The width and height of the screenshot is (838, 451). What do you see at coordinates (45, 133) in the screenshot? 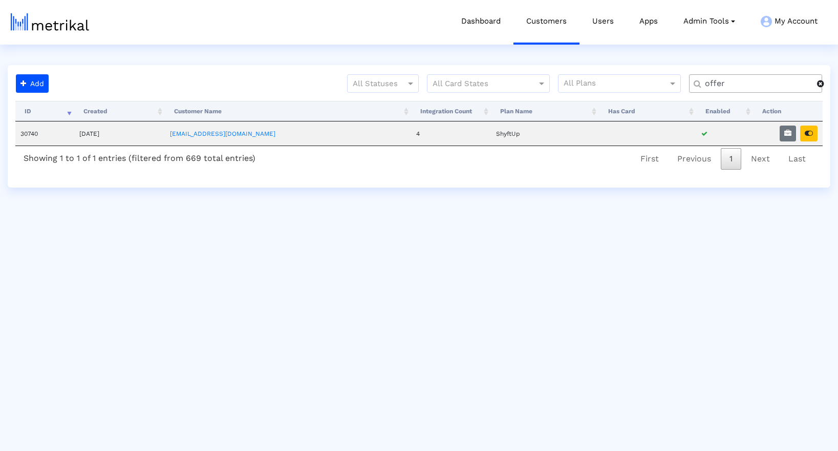
I see `td: 30740` at bounding box center [45, 133].